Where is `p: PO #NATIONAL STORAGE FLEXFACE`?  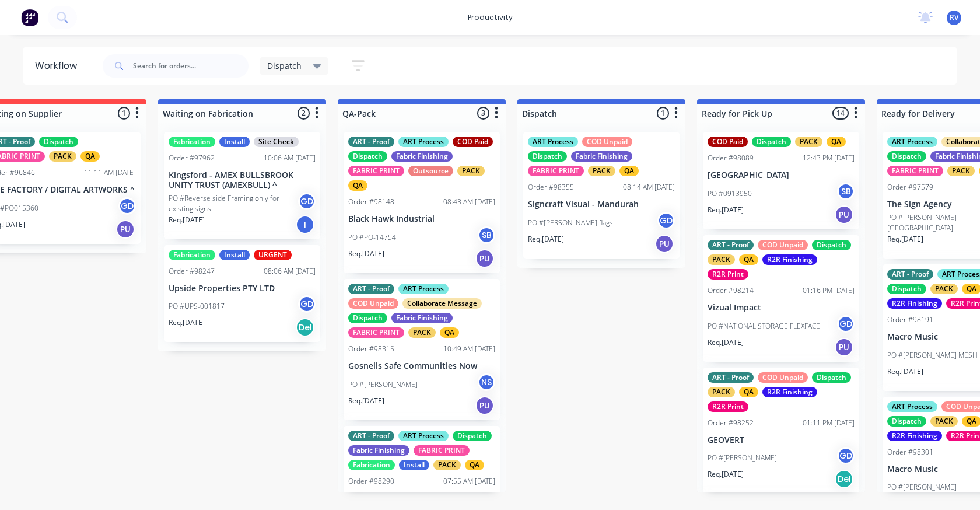
p: PO #NATIONAL STORAGE FLEXFACE is located at coordinates (764, 326).